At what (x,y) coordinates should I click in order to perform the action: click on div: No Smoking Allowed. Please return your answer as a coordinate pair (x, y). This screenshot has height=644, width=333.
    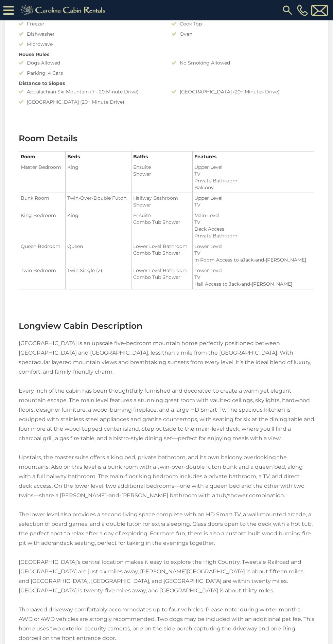
    Looking at the image, I should click on (242, 63).